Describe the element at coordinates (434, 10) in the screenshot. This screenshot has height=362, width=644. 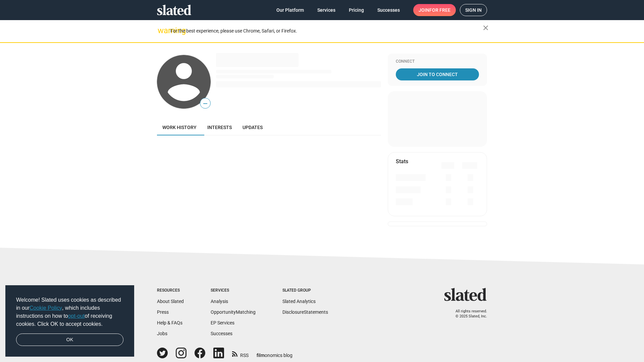
I see `a: Joinfor free` at that location.